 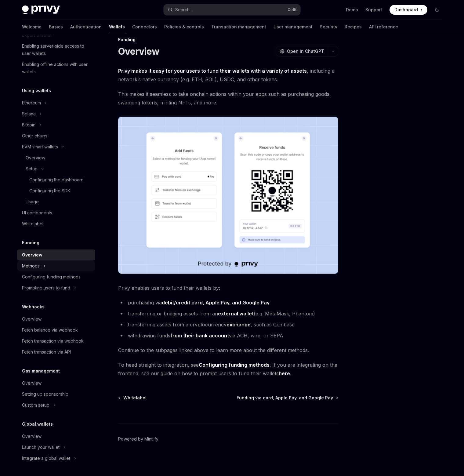 I want to click on div: Setting up sponsorship, so click(x=45, y=395).